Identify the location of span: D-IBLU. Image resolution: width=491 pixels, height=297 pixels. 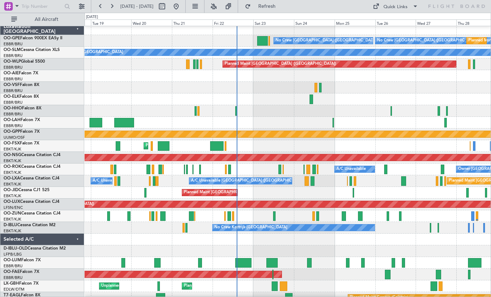
(10, 225).